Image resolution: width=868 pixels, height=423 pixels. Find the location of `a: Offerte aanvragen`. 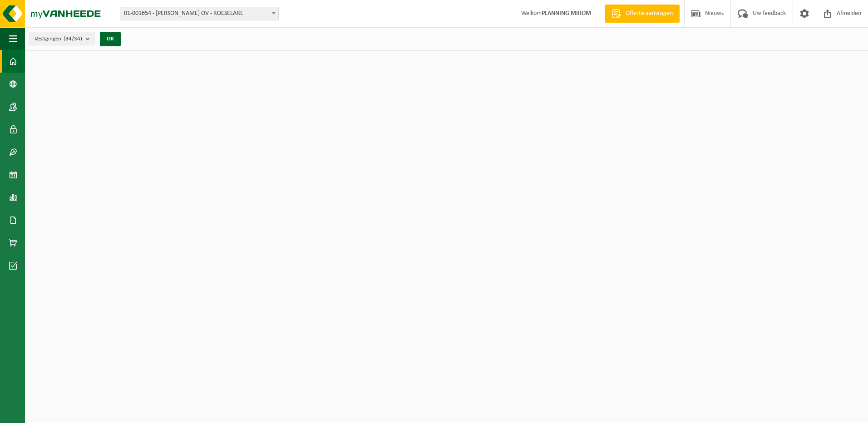

a: Offerte aanvragen is located at coordinates (642, 14).